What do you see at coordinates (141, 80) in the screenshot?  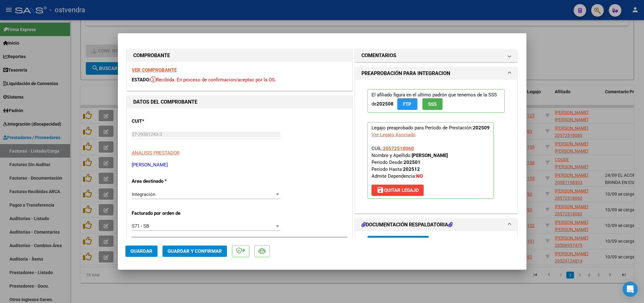 I see `span: ESTADO:` at bounding box center [141, 80].